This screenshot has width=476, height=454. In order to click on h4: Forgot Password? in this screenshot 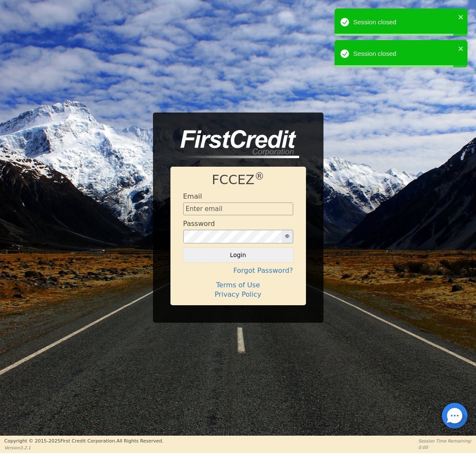, I will do `click(238, 270)`.